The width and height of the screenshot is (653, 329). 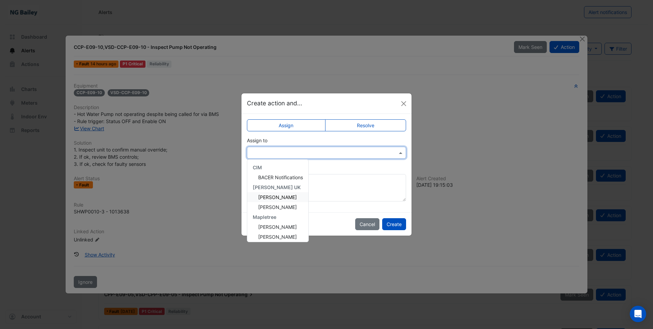 What do you see at coordinates (257, 167) in the screenshot?
I see `span: CIM` at bounding box center [257, 167].